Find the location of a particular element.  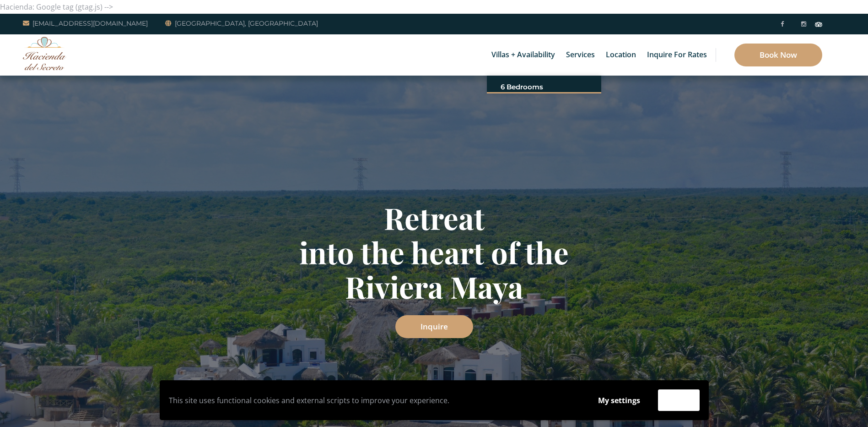

a: Book Now is located at coordinates (778, 55).